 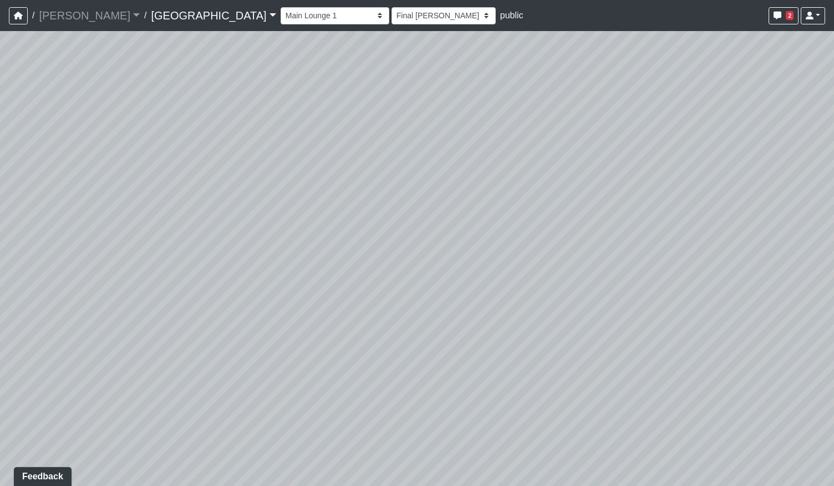 What do you see at coordinates (34, 13) in the screenshot?
I see `button: Feedback` at bounding box center [34, 13].